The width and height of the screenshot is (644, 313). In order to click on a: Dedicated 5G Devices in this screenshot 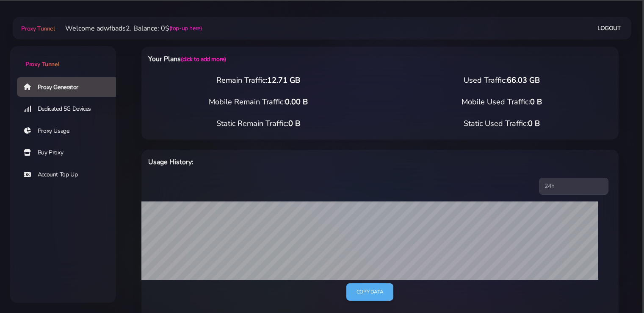, I will do `click(70, 109)`.